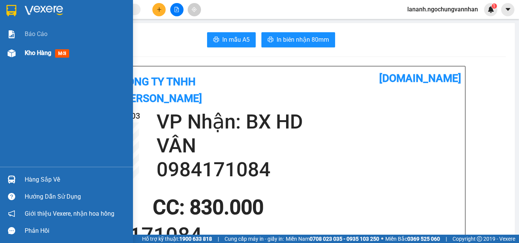 This screenshot has width=519, height=243. Describe the element at coordinates (231, 40) in the screenshot. I see `button: printerIn mẫu A5` at that location.